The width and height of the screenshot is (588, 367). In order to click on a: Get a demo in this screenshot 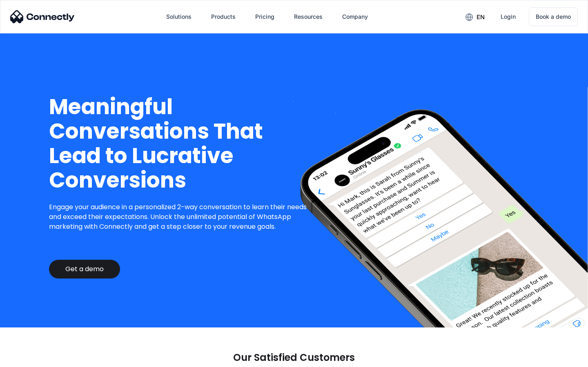, I will do `click(84, 269)`.